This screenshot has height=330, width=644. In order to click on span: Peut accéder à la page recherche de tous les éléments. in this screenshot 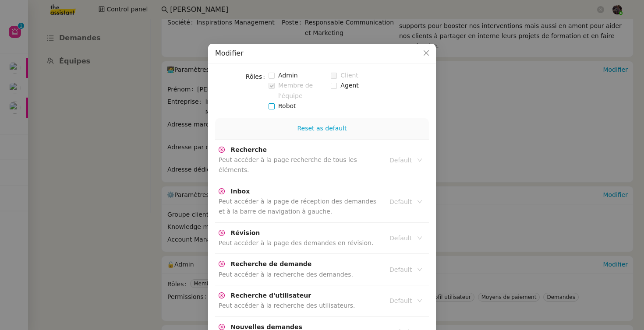, I will do `click(288, 165)`.